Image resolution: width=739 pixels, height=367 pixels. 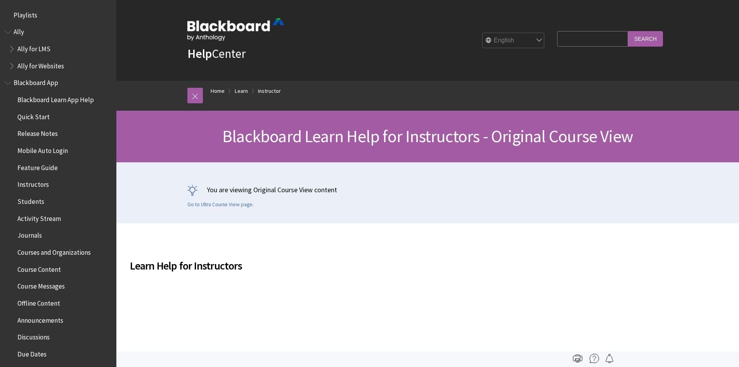 What do you see at coordinates (31, 200) in the screenshot?
I see `span: Students` at bounding box center [31, 200].